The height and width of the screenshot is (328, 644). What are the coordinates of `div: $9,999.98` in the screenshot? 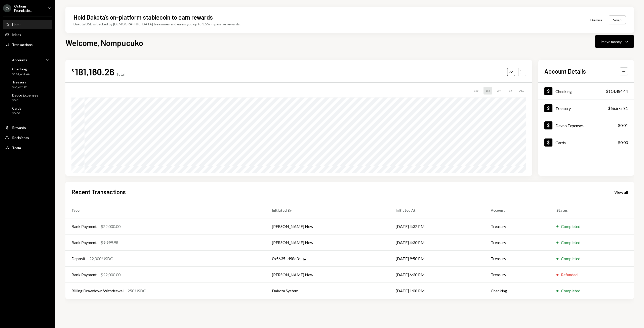 It's located at (109, 243).